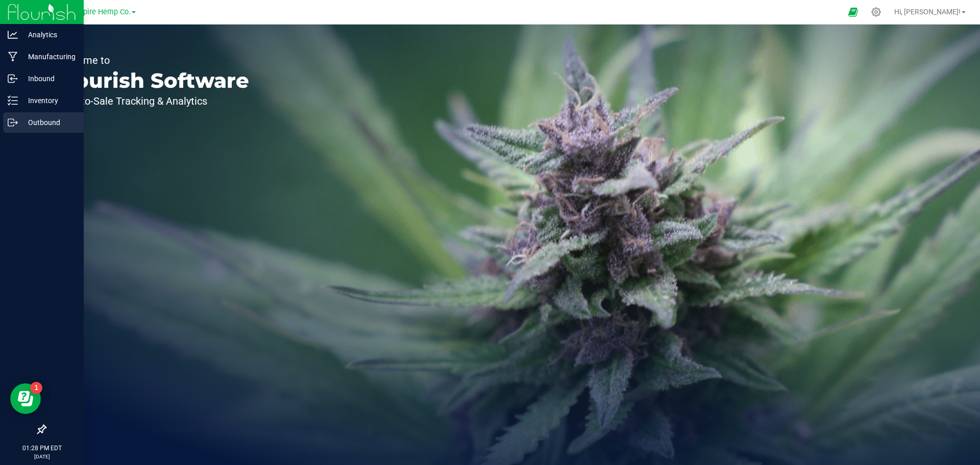  What do you see at coordinates (852, 12) in the screenshot?
I see `span: Open Ecommerce Menu` at bounding box center [852, 12].